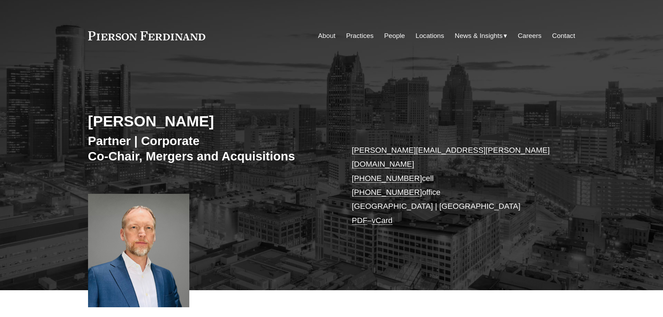 The height and width of the screenshot is (317, 663). Describe the element at coordinates (564, 36) in the screenshot. I see `a: Contact` at that location.